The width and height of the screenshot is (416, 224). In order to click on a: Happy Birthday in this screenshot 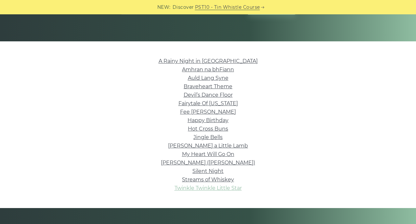, I will do `click(208, 120)`.